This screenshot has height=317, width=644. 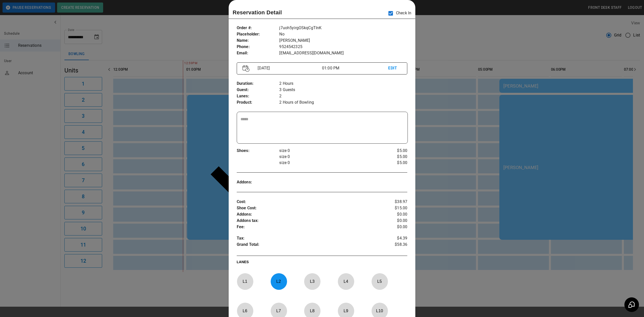 What do you see at coordinates (245, 281) in the screenshot?
I see `p: L 1` at bounding box center [245, 281].